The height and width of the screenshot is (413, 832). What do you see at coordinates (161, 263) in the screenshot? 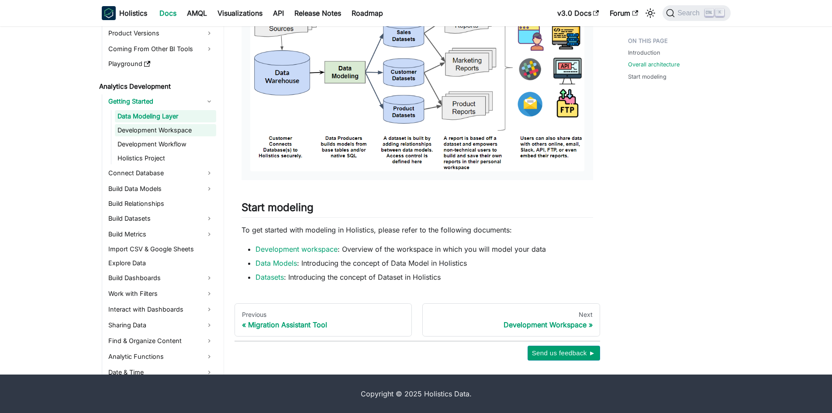
I see `a: Explore Data` at bounding box center [161, 263].